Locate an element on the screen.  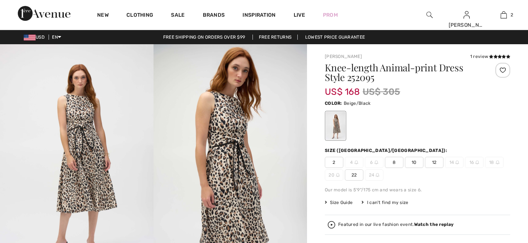
span: 10 is located at coordinates (414, 162).